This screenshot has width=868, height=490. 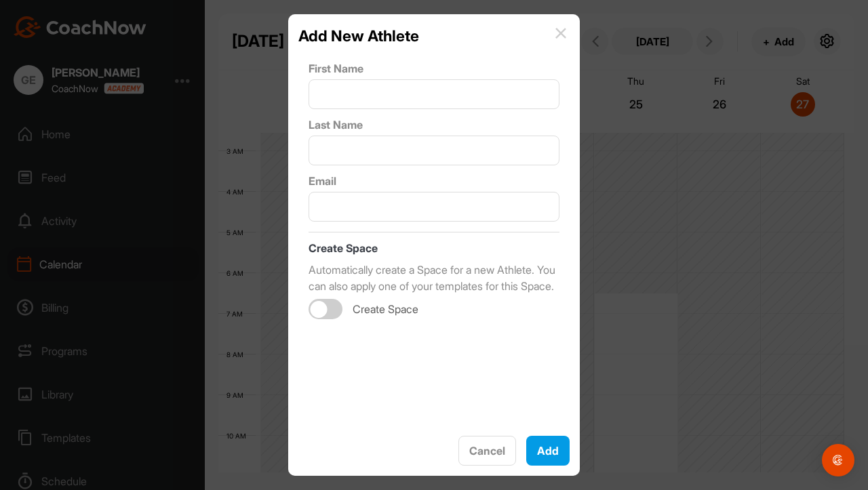 I want to click on label: First Name, so click(x=434, y=69).